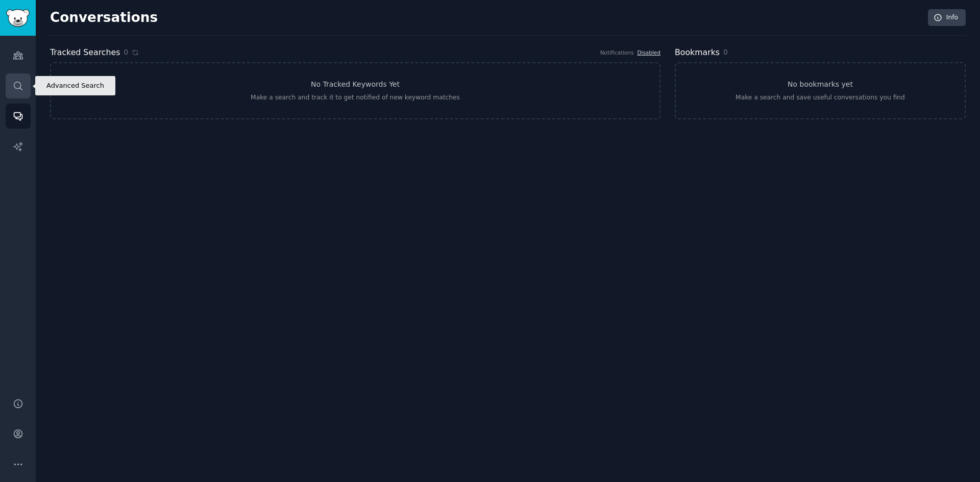  I want to click on a: No Tracked Keywords YetMake a search and track it to get notified of new keyword matches, so click(355, 91).